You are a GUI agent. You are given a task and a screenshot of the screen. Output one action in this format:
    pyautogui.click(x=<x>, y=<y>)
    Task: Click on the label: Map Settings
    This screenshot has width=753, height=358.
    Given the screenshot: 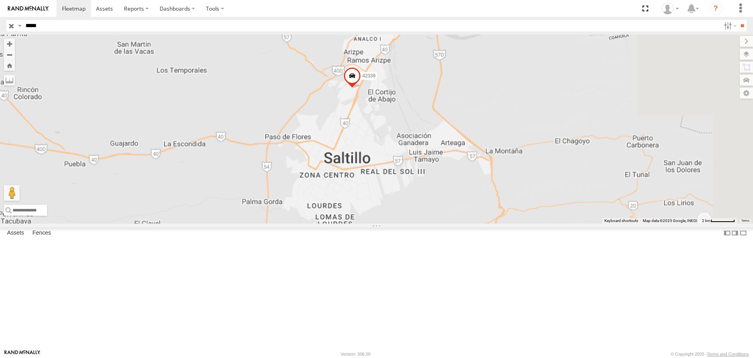 What is the action you would take?
    pyautogui.click(x=747, y=93)
    